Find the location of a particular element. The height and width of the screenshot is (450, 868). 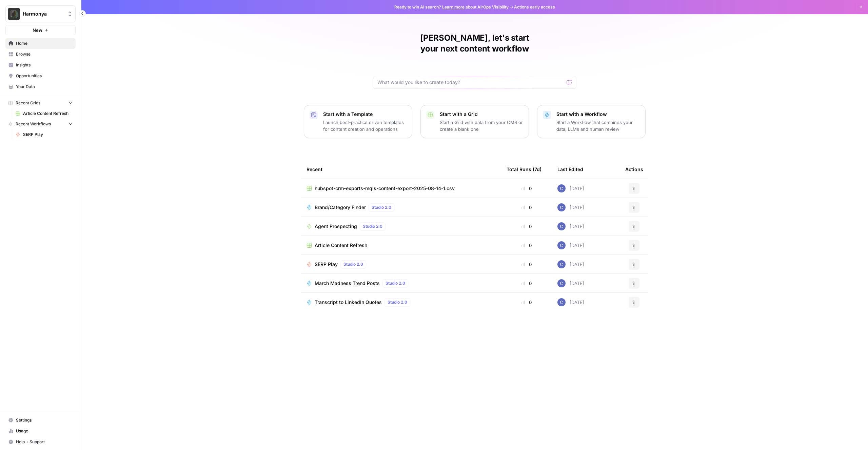

button: Help + Support is located at coordinates (40, 442).